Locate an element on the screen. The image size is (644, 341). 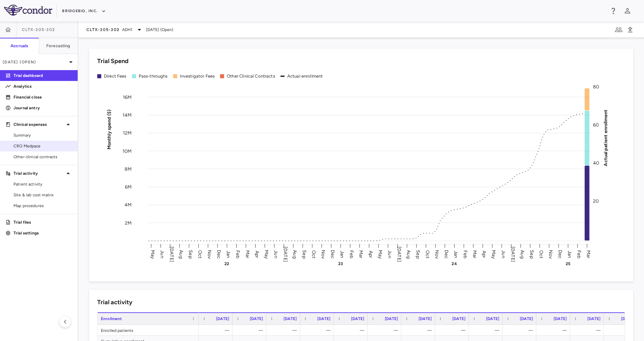
span: CRO Medpace is located at coordinates (43, 146).